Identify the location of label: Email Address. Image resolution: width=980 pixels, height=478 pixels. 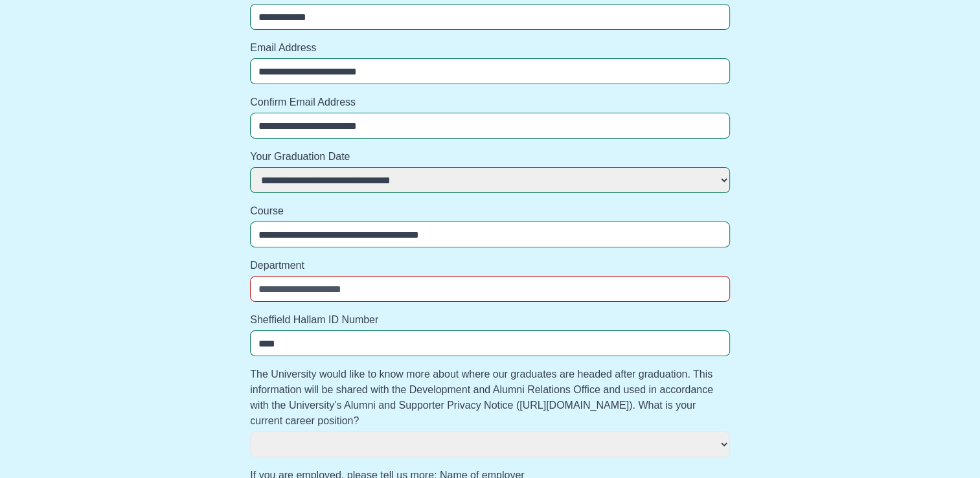
(490, 48).